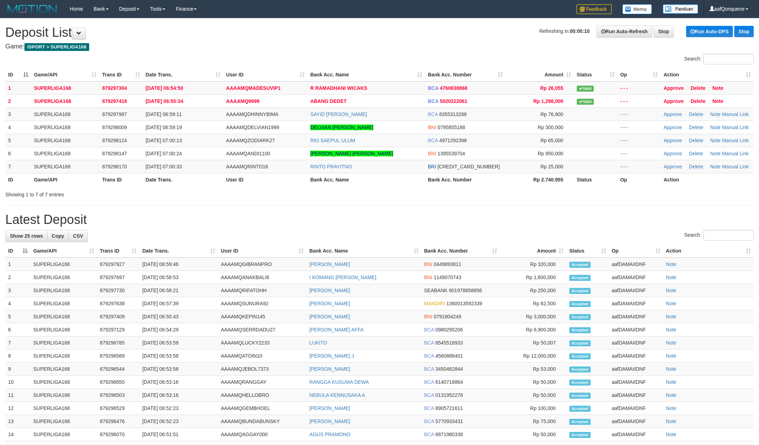  Describe the element at coordinates (262, 330) in the screenshot. I see `td: AAAAMQSERRDADU27` at that location.